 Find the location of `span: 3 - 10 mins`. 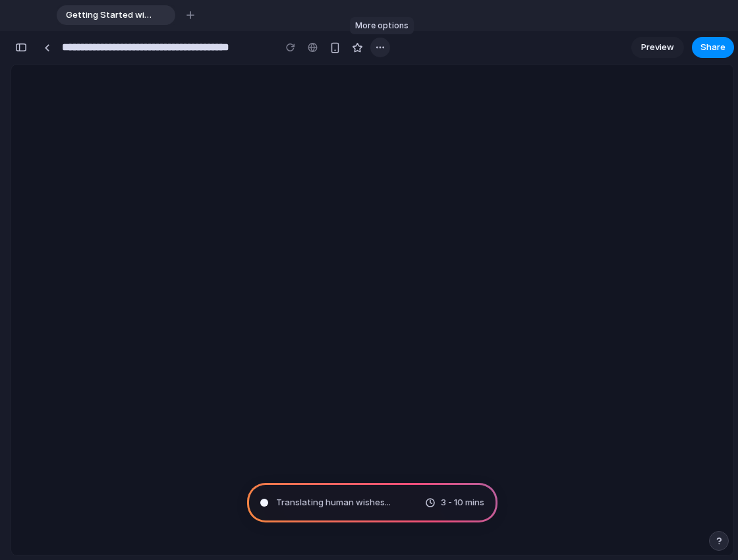

span: 3 - 10 mins is located at coordinates (462, 503).